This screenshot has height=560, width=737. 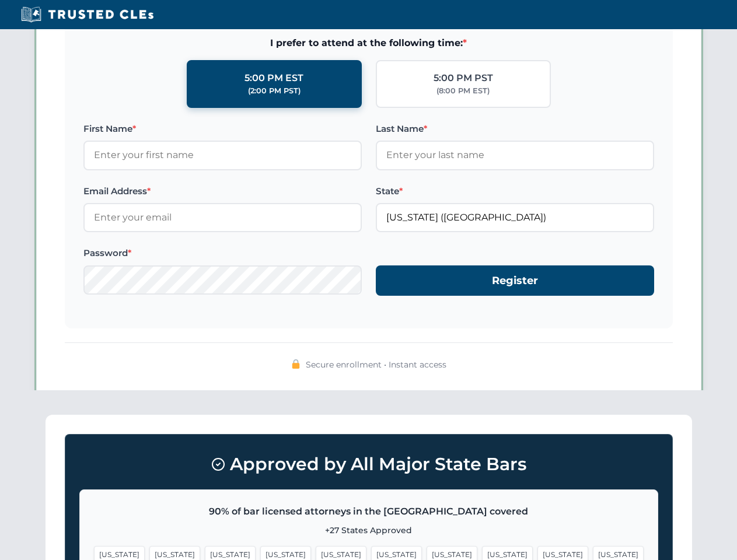 What do you see at coordinates (515, 218) in the screenshot?
I see `input: Louisiana (LA)` at bounding box center [515, 218].